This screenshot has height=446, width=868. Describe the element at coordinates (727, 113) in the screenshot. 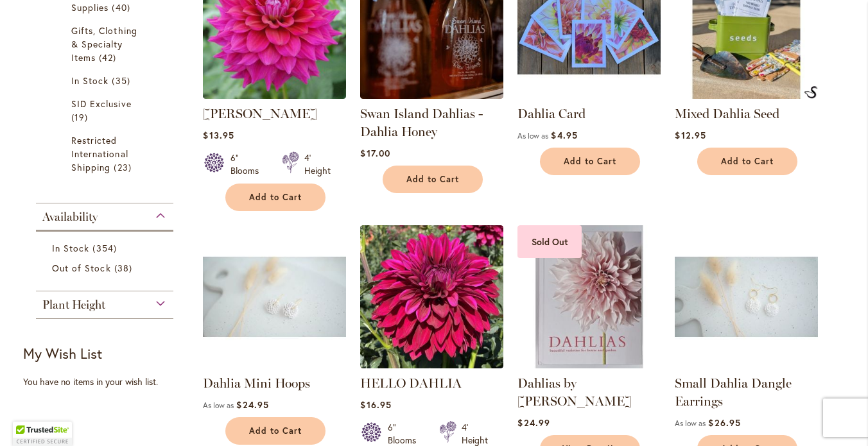

I see `a: Mixed Dahlia Seed` at that location.